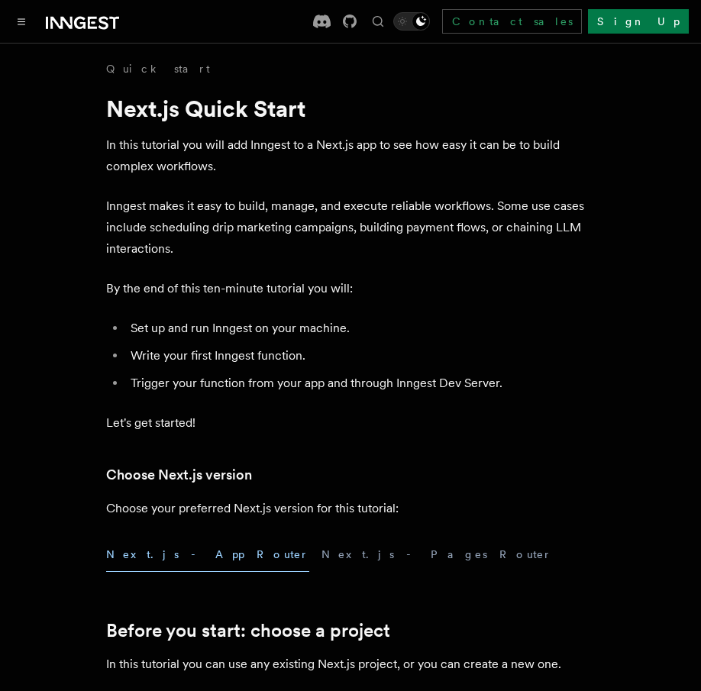  I want to click on li: Set up and run Inngest on your machine., so click(360, 328).